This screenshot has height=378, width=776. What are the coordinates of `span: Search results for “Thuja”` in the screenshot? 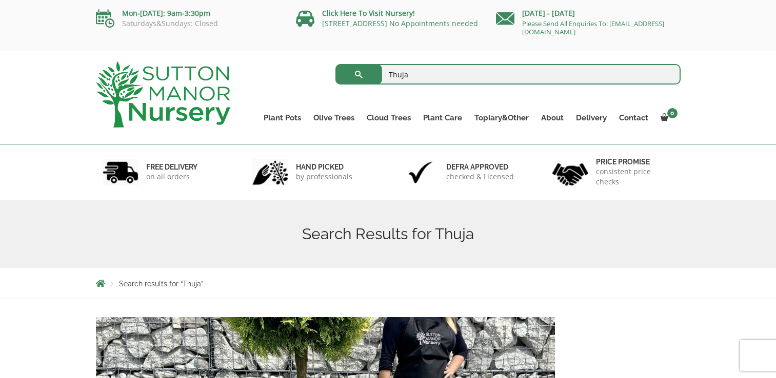 It's located at (161, 284).